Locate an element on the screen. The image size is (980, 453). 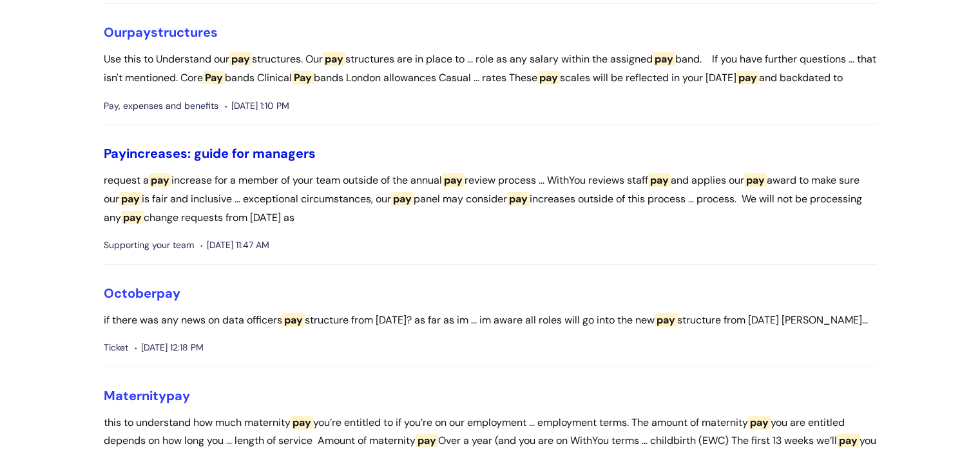
a: Maternitypay is located at coordinates (147, 395).